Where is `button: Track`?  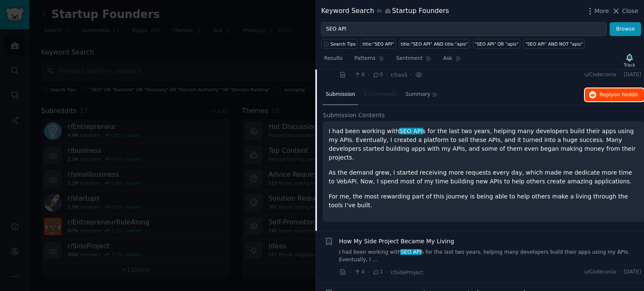
button: Track is located at coordinates (629, 60).